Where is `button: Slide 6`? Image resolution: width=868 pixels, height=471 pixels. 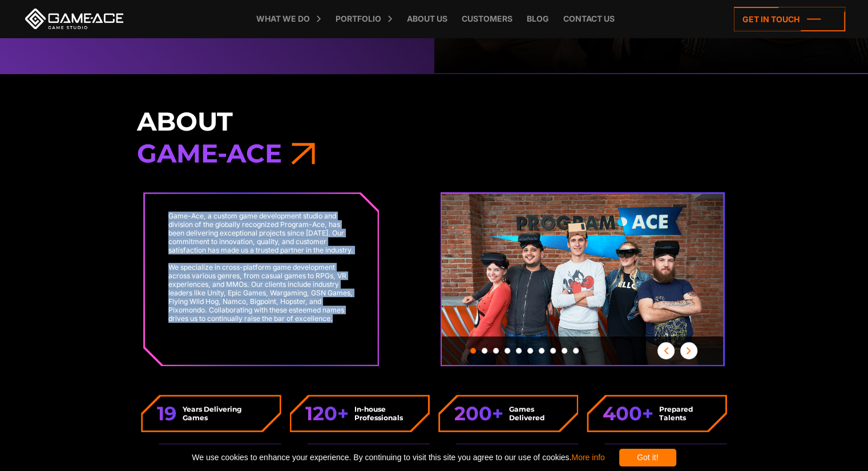
button: Slide 6 is located at coordinates (530, 351).